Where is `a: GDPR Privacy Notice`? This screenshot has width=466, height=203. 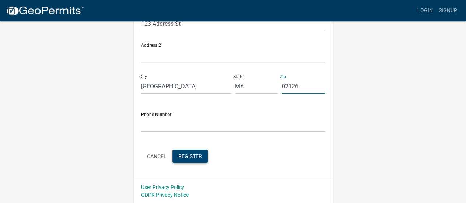 a: GDPR Privacy Notice is located at coordinates (165, 195).